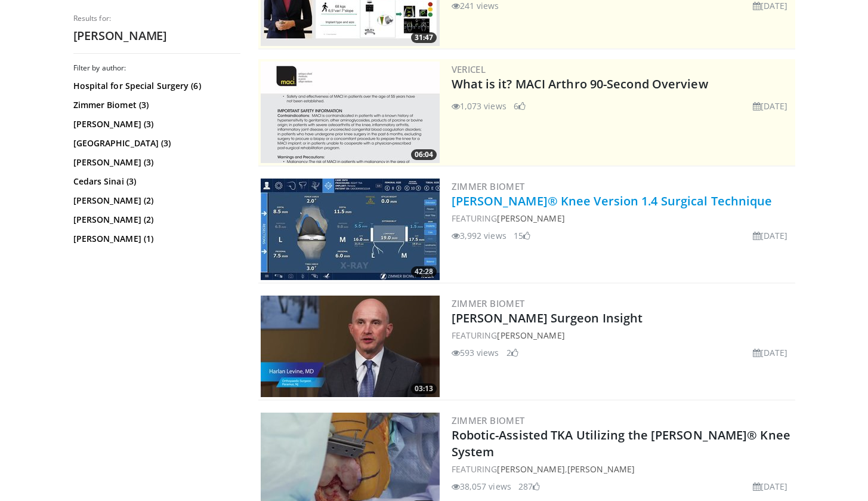 The width and height of the screenshot is (868, 501). Describe the element at coordinates (351, 229) in the screenshot. I see `a: 42:28` at that location.